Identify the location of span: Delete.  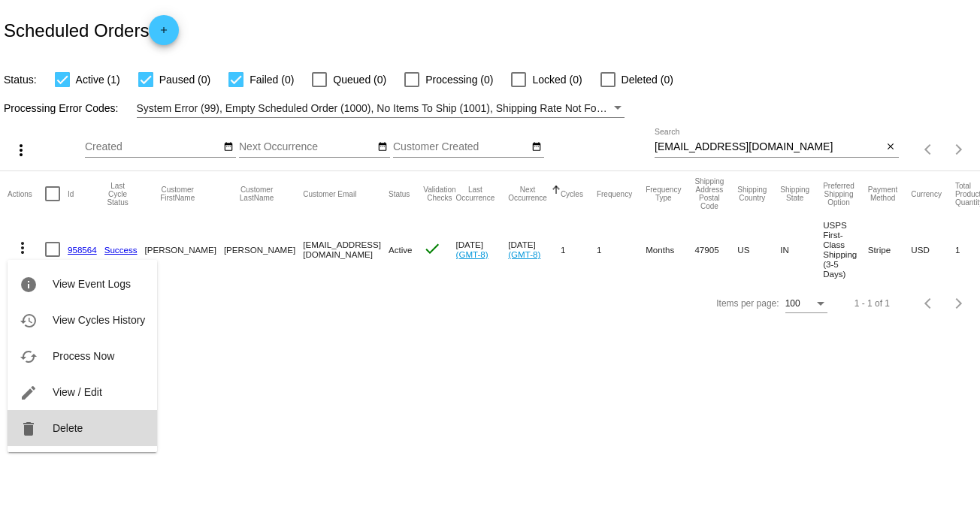
(68, 428).